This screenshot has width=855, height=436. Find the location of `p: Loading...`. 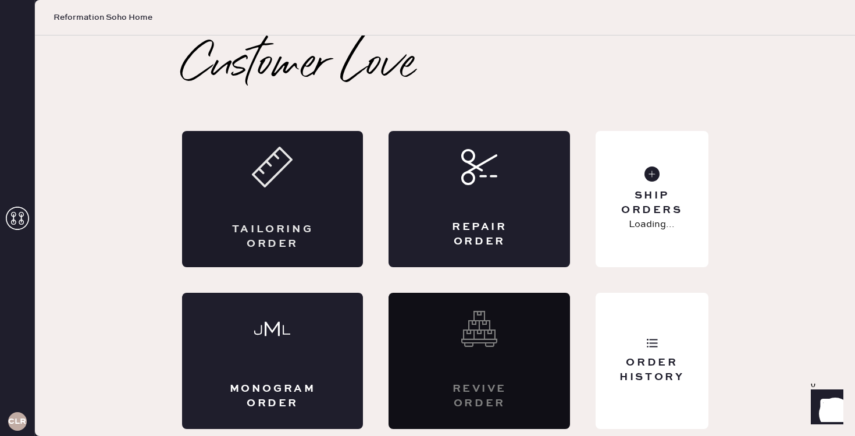

p: Loading... is located at coordinates (651, 224).